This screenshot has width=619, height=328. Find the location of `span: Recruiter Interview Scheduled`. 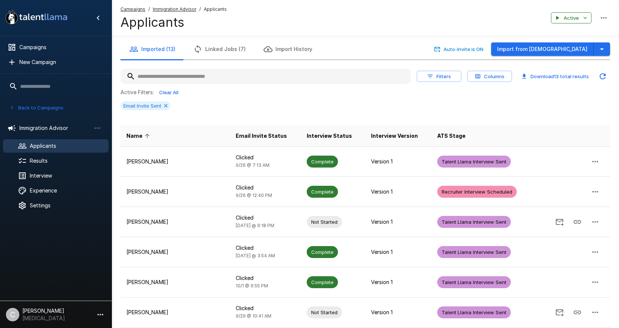

span: Recruiter Interview Scheduled is located at coordinates (477, 192).